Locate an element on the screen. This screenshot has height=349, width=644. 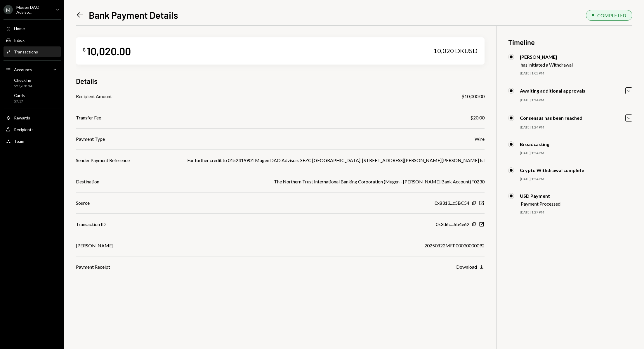
div: Sender Payment Reference is located at coordinates (103, 160).